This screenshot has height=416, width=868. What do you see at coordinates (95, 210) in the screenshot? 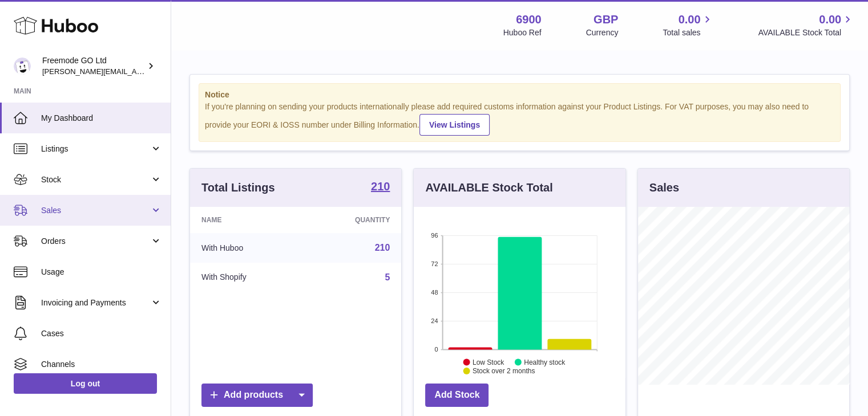
I see `span: Sales` at bounding box center [95, 210].